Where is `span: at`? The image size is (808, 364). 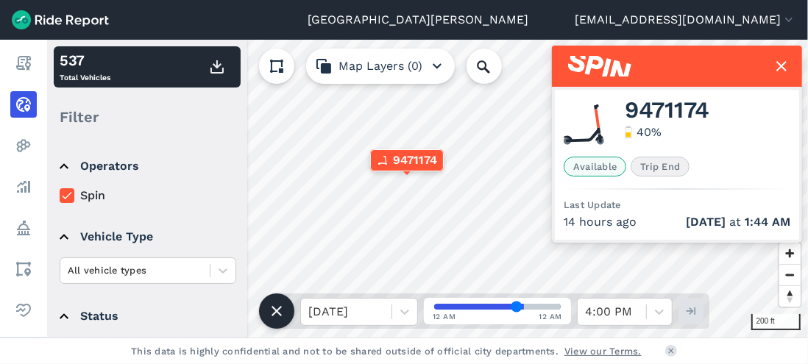 span: at is located at coordinates (738, 222).